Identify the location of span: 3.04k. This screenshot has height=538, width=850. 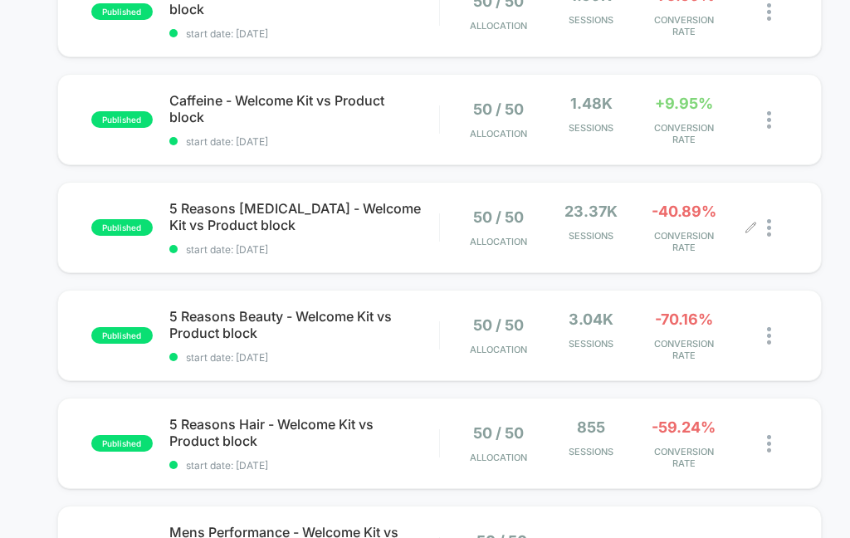
(591, 319).